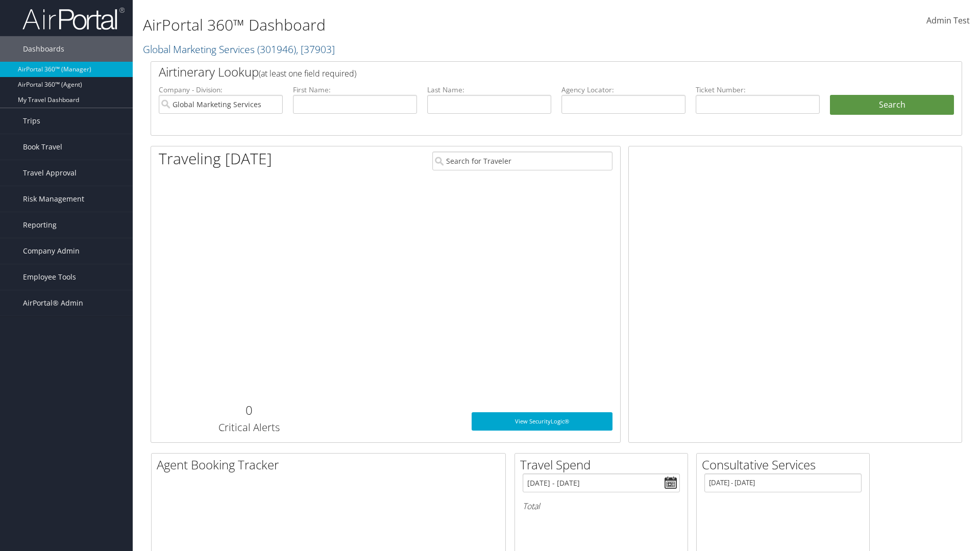  What do you see at coordinates (277, 49) in the screenshot?
I see `span: ( 301946 )` at bounding box center [277, 49].